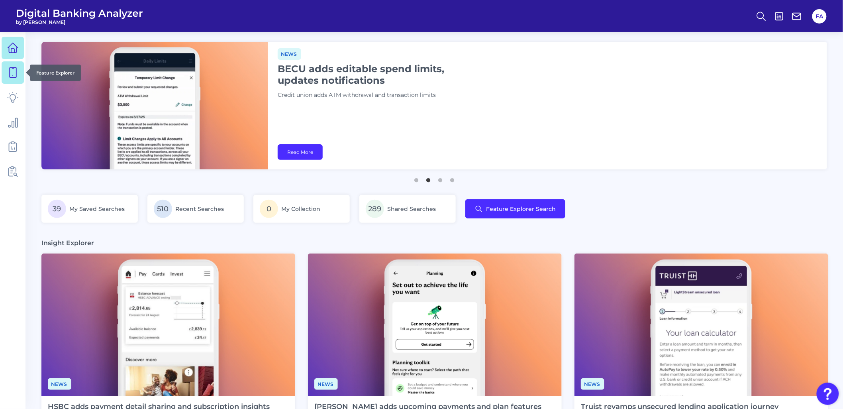  Describe the element at coordinates (90, 209) in the screenshot. I see `a: 39My Saved Searches` at that location.